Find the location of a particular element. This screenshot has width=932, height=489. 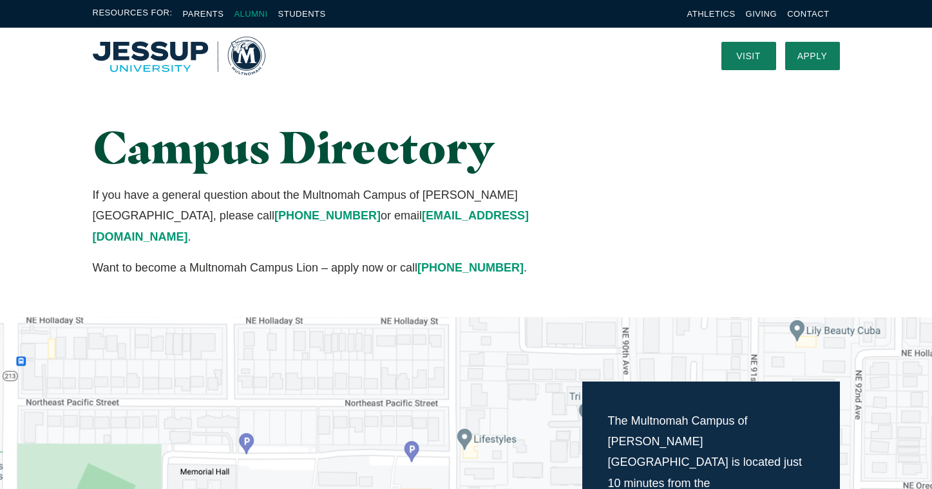

h1: Campus Directory is located at coordinates (337, 147).